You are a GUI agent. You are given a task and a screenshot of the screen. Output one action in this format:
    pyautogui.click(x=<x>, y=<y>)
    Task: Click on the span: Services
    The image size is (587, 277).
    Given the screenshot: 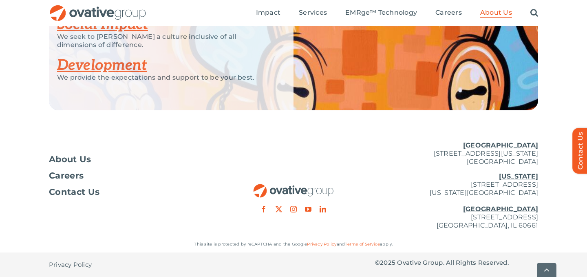 What is the action you would take?
    pyautogui.click(x=313, y=13)
    